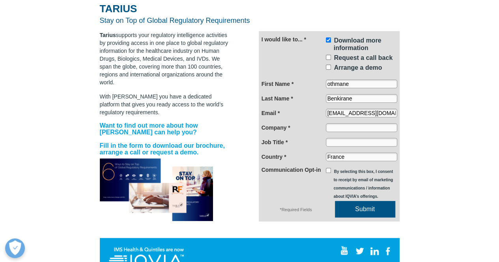  Describe the element at coordinates (365, 209) in the screenshot. I see `a: Submit` at that location.